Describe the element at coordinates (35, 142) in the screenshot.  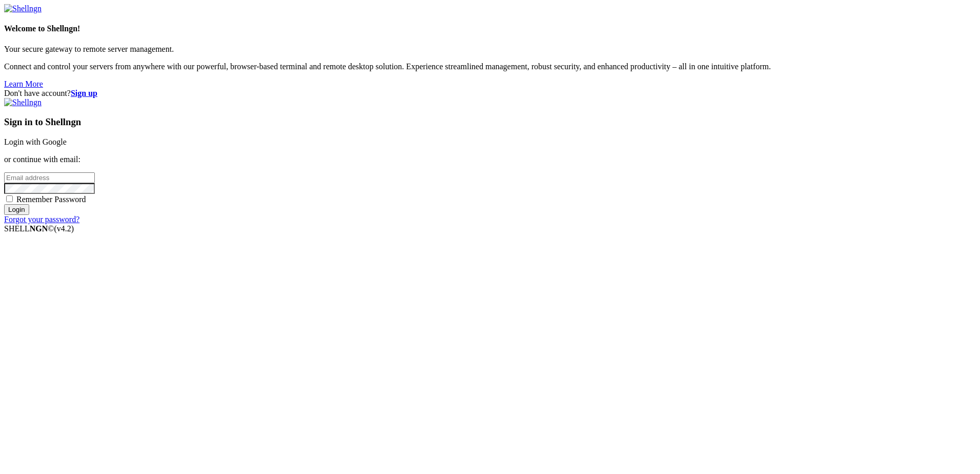
I see `a: Login with Google` at that location.